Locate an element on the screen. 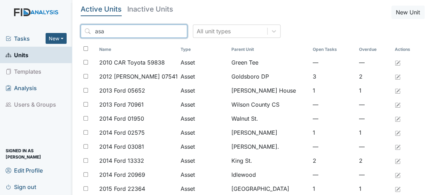 This screenshot has width=433, height=195. input: Toggle All Rows Selected is located at coordinates (86, 48).